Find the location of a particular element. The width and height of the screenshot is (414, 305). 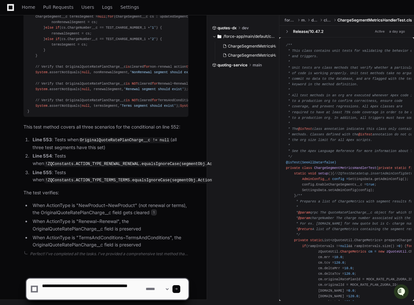

span: Users is located at coordinates (88, 7).